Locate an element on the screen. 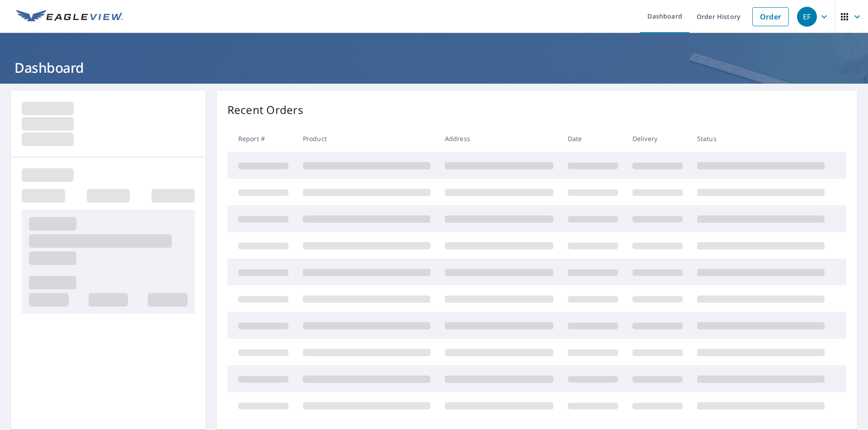  th: Address is located at coordinates (499, 139).